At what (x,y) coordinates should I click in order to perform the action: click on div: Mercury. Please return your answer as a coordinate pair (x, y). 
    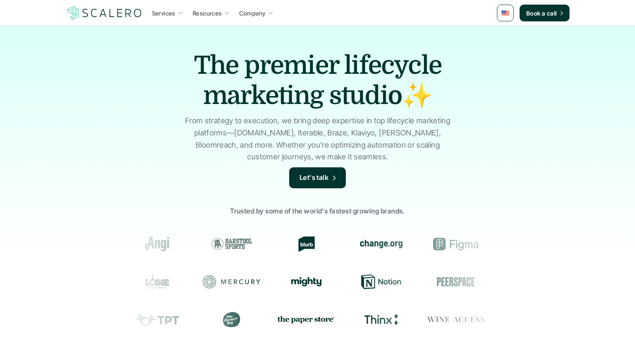
    Looking at the image, I should click on (232, 282).